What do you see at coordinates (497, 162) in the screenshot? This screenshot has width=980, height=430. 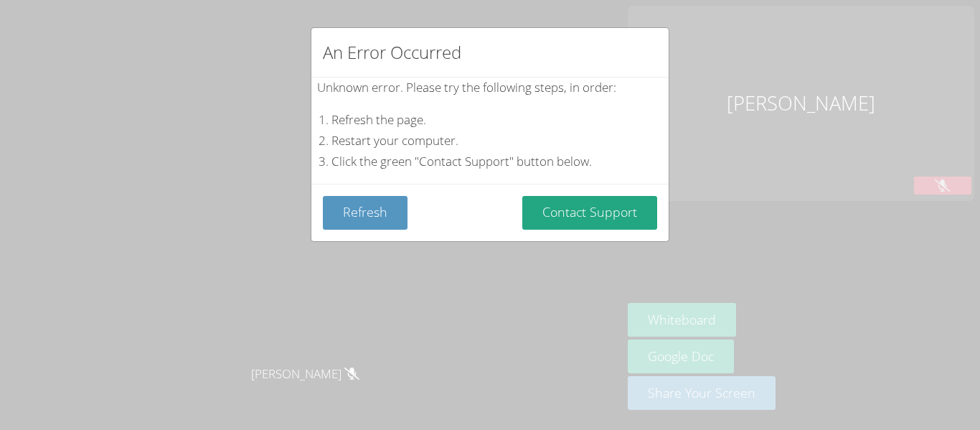 I see `li: Click the green "Contact Support" button below.` at bounding box center [497, 162].